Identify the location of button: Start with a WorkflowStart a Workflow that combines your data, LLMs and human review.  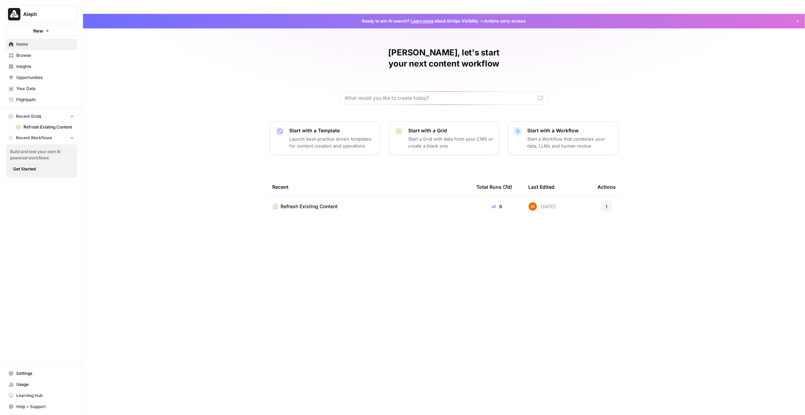
(563, 138).